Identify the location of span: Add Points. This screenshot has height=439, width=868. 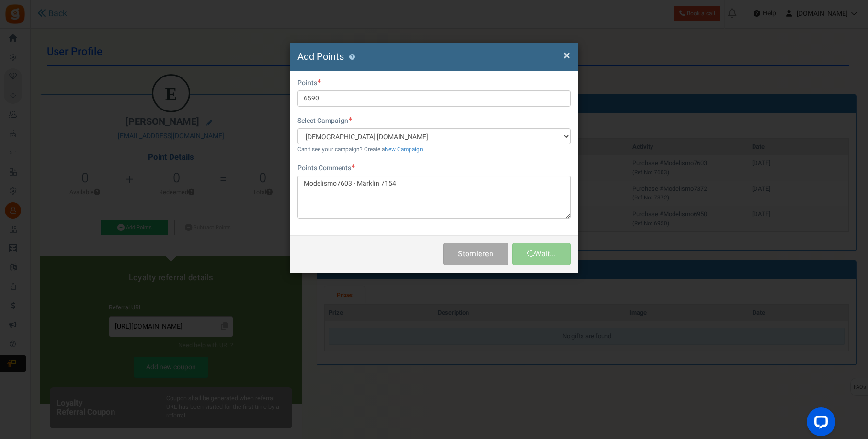
(321, 57).